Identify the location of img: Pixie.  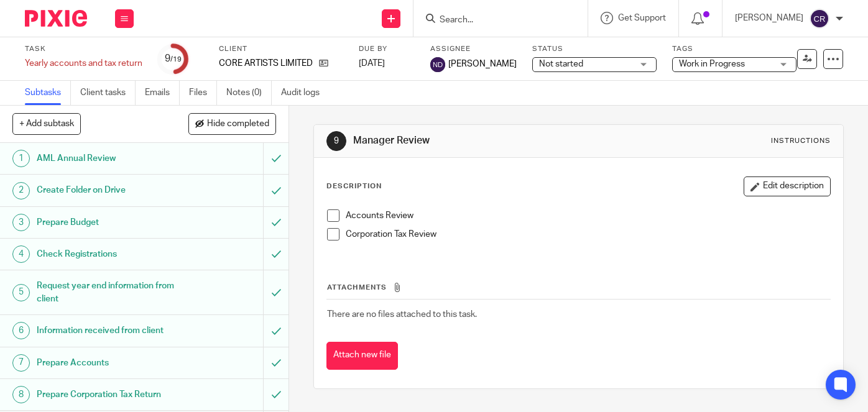
(56, 18).